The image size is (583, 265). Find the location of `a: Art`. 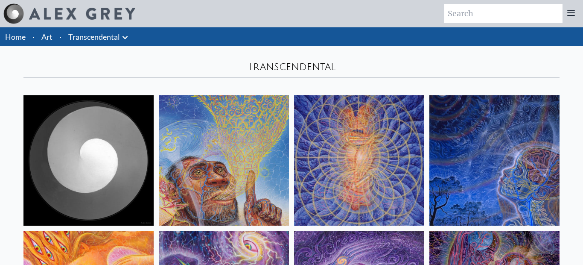

a: Art is located at coordinates (47, 37).